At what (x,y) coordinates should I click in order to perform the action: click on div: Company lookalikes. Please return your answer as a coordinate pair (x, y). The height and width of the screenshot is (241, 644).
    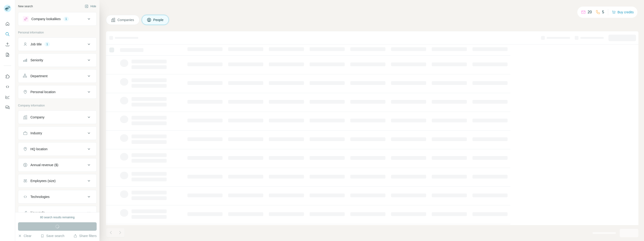
    Looking at the image, I should click on (46, 19).